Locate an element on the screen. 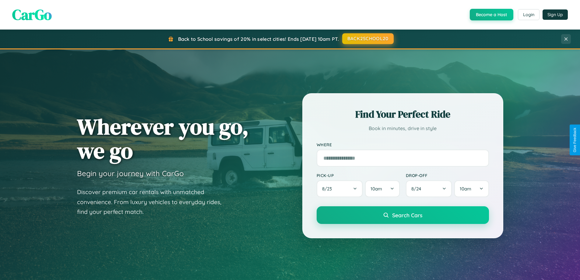  div: Give Feedback is located at coordinates (574, 140).